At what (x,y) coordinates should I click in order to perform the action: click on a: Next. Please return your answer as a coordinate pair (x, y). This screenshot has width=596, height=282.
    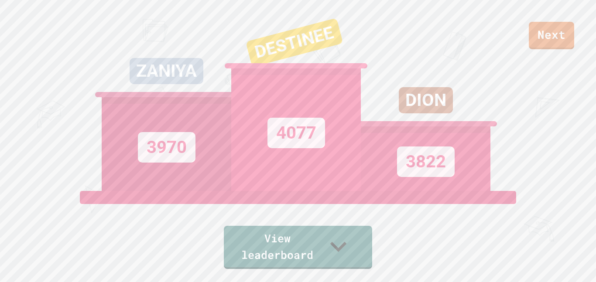
    Looking at the image, I should click on (552, 35).